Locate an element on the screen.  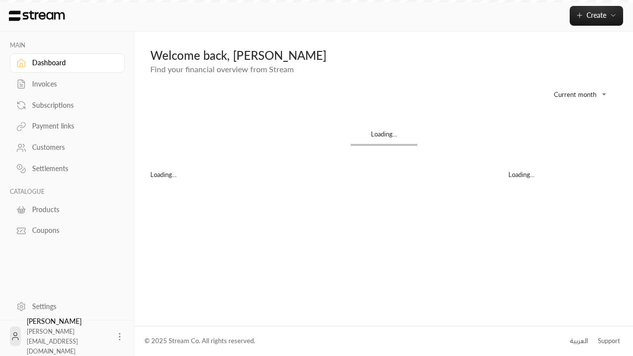
p: CATALOGUE is located at coordinates (67, 192).